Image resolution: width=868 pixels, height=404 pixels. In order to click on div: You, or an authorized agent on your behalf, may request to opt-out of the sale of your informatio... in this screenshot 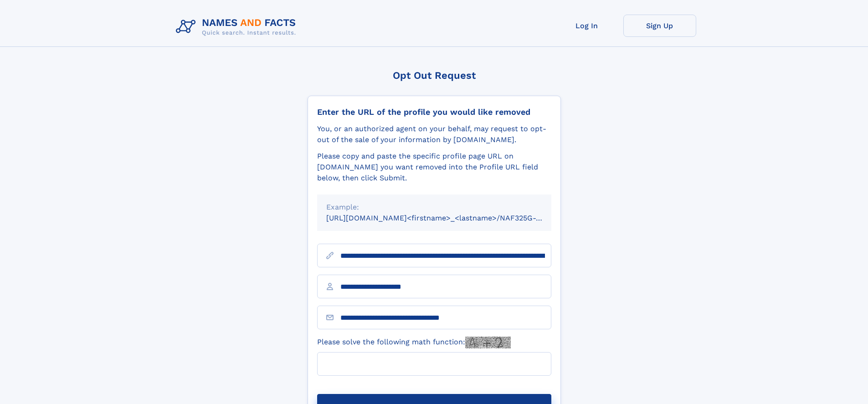, I will do `click(434, 134)`.